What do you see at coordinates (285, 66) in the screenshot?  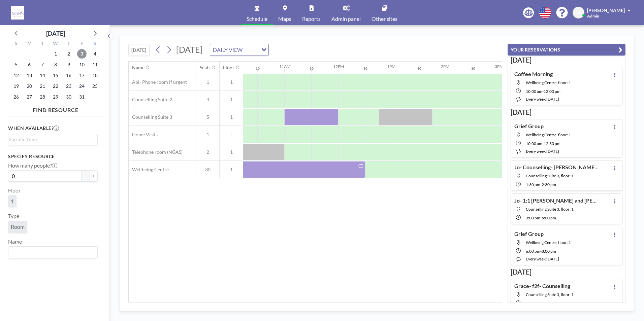 I see `div: 11AM` at bounding box center [285, 66].